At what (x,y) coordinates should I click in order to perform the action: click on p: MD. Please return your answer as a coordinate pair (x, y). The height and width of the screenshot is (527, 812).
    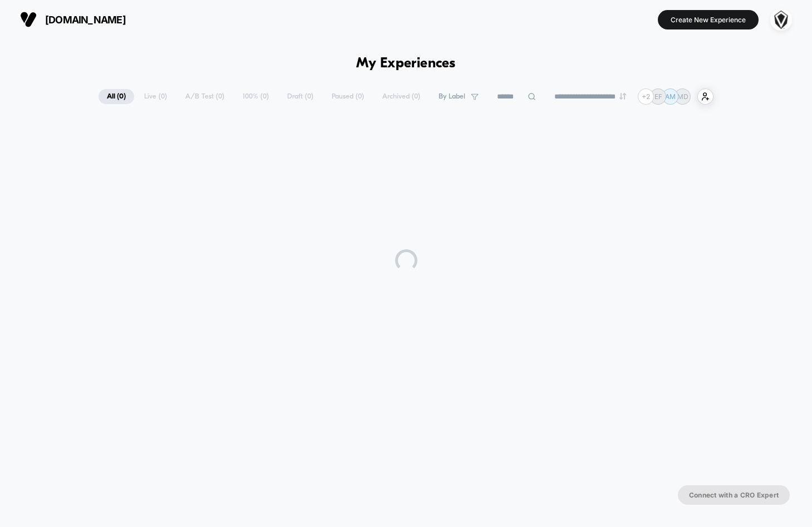
    Looking at the image, I should click on (683, 96).